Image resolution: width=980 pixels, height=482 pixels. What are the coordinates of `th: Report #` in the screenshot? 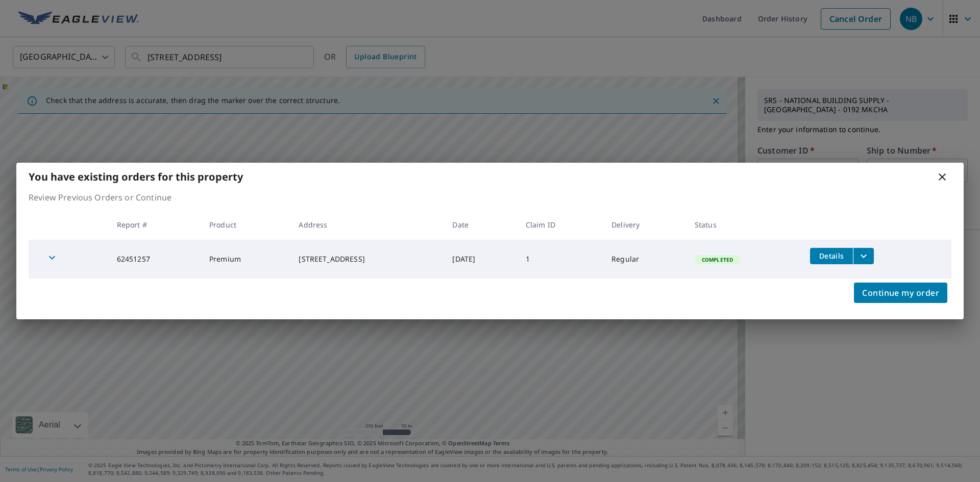 It's located at (154, 224).